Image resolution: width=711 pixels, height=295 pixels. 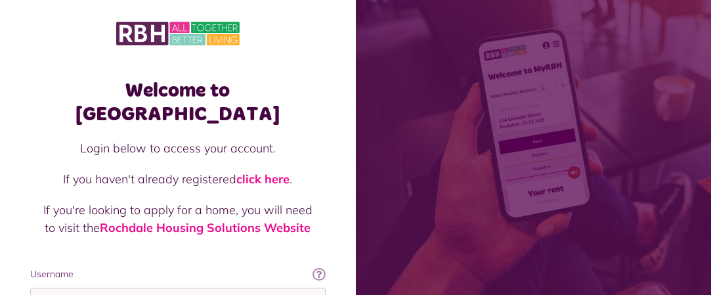 What do you see at coordinates (178, 148) in the screenshot?
I see `p: Login below to access your account.` at bounding box center [178, 148].